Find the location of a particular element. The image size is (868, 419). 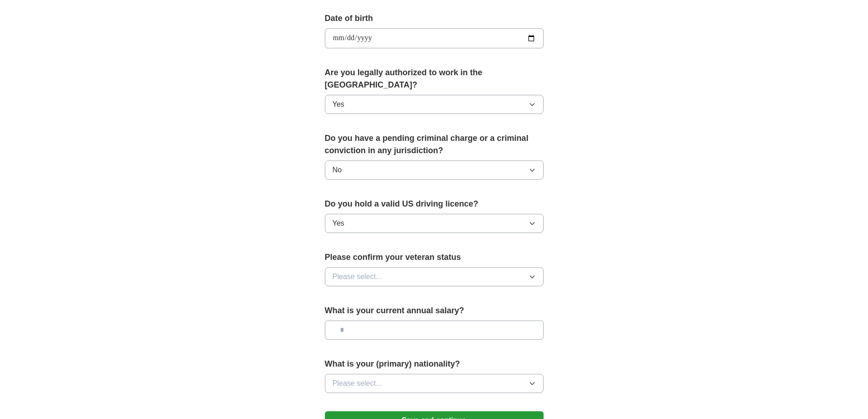

label: What is your (primary) nationality? is located at coordinates (434, 364).